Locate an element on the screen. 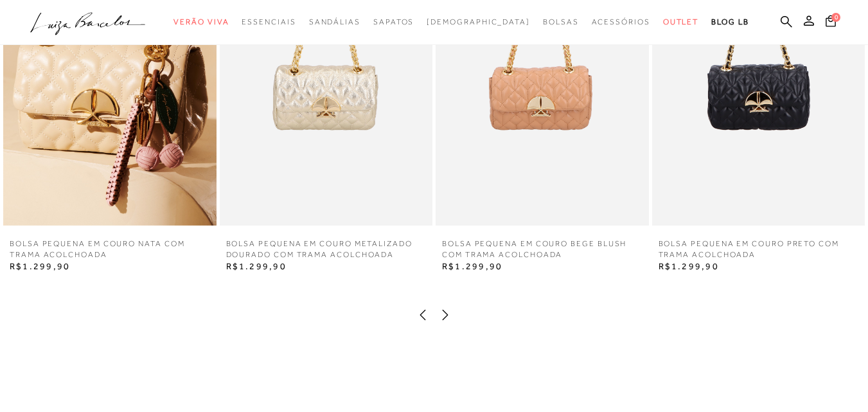  span: Outlet is located at coordinates (681, 22).